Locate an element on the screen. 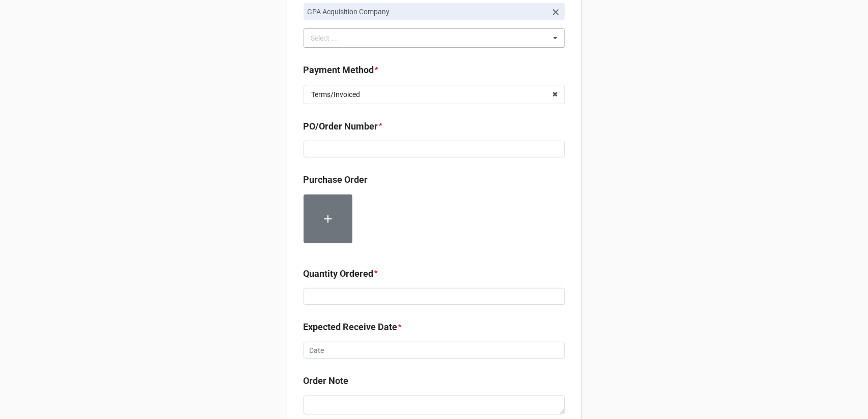 The width and height of the screenshot is (868, 419). label: Purchase Order is located at coordinates (335, 180).